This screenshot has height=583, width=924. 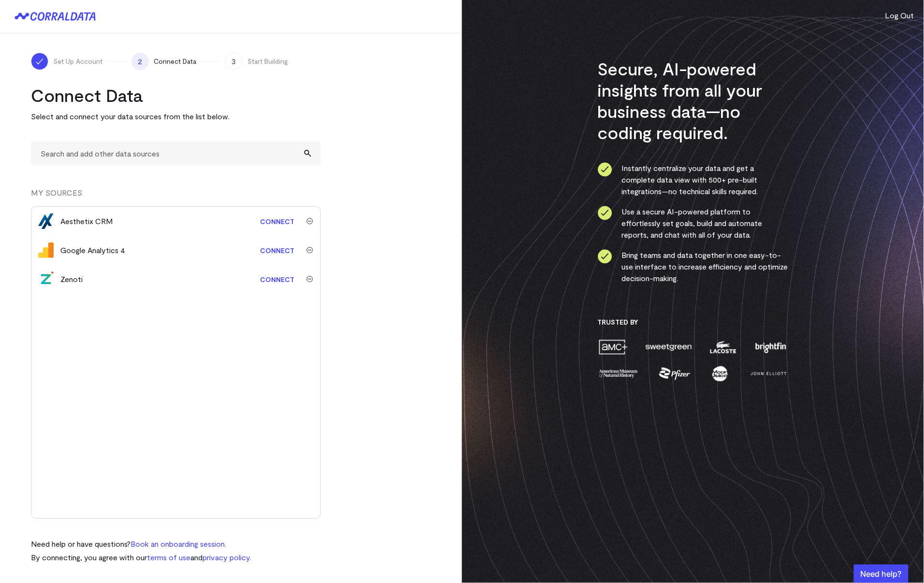 I want to click on span: Set Up Account, so click(x=77, y=62).